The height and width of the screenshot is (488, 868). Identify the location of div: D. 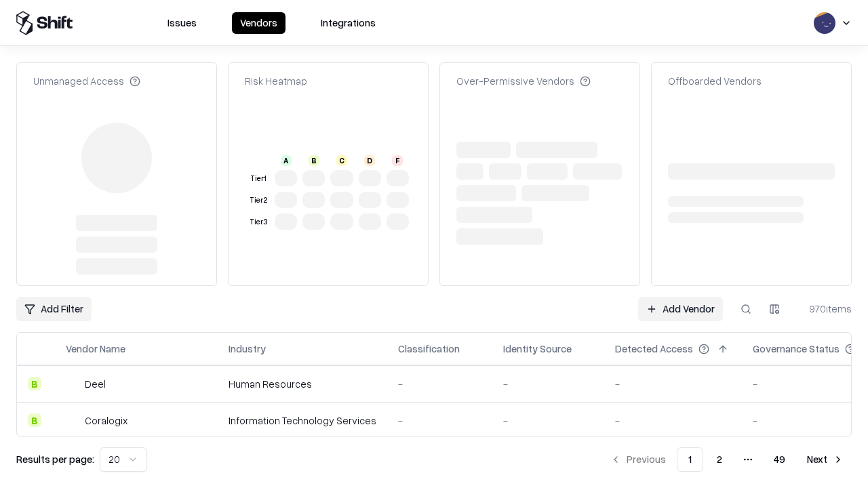
(370, 161).